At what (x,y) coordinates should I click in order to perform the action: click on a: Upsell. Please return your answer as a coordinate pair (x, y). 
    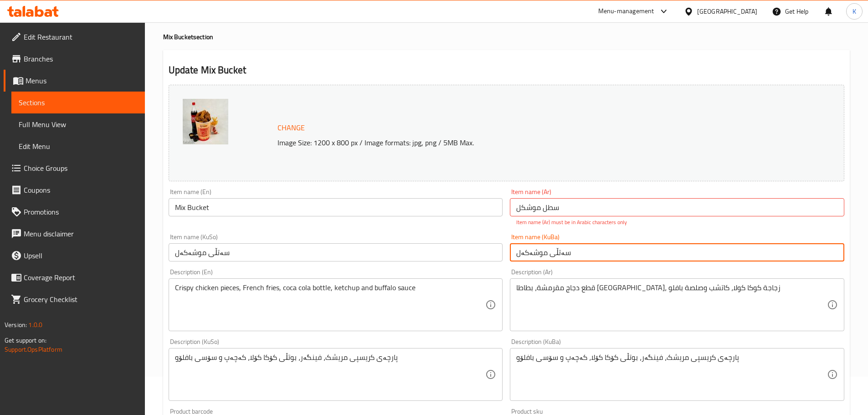
    Looking at the image, I should click on (74, 256).